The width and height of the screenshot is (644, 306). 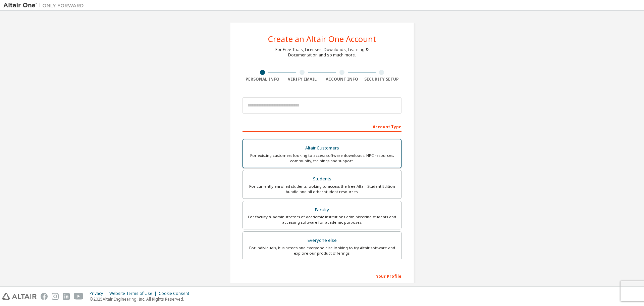 What do you see at coordinates (66, 296) in the screenshot?
I see `img: linkedin.svg` at bounding box center [66, 296].